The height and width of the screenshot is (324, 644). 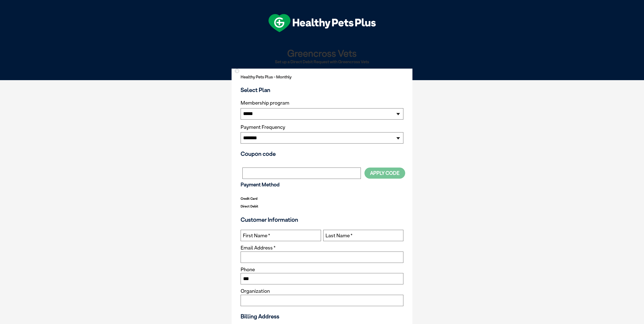 What do you see at coordinates (385, 173) in the screenshot?
I see `button: Apply Code` at bounding box center [385, 173].